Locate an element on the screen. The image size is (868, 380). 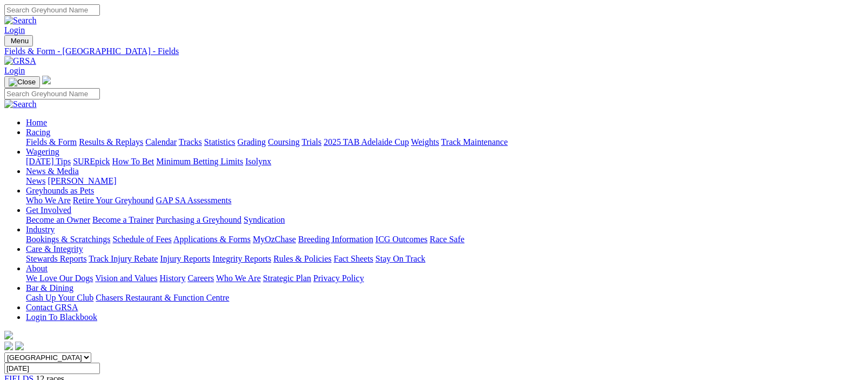
a: Stewards Reports is located at coordinates (56, 258).